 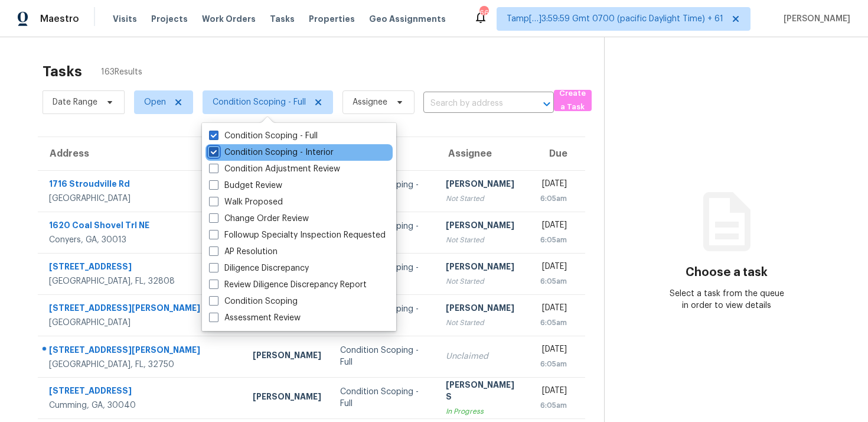 I want to click on span: Tamp[…]3:59:59 Gmt 0700 (pacific Daylight Time) + 61, so click(x=615, y=19).